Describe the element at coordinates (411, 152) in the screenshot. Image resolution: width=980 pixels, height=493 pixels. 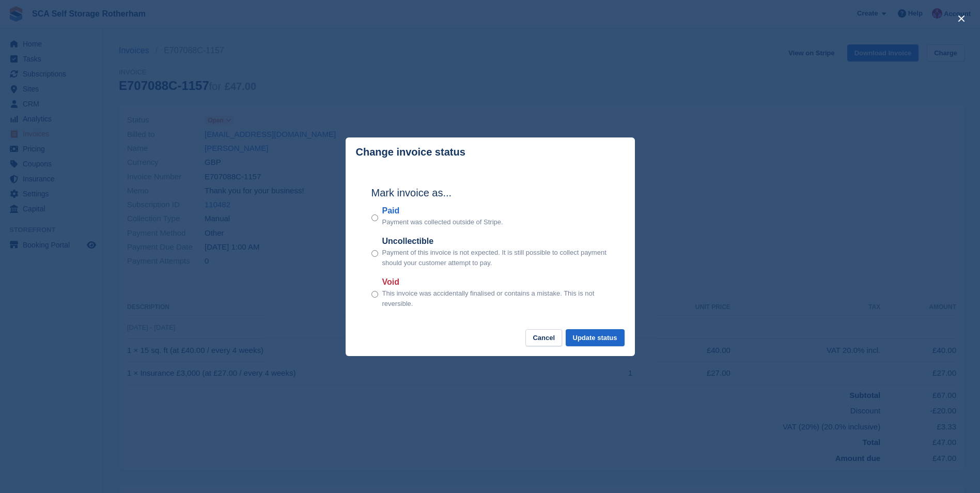
I see `p: Change invoice status` at that location.